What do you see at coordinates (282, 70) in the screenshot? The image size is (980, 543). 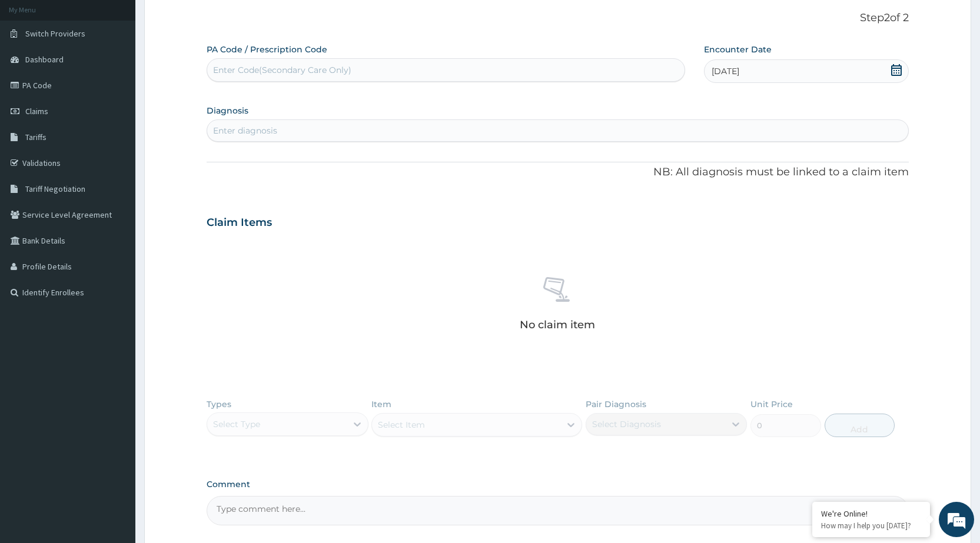 I see `div: Enter Code(Secondary Care Only)` at bounding box center [282, 70].